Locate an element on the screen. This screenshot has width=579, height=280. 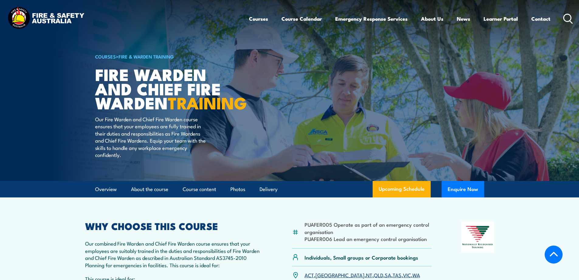
a: Fire & Warden Training is located at coordinates (146, 56).